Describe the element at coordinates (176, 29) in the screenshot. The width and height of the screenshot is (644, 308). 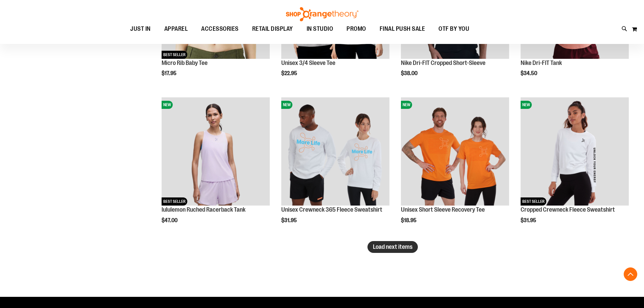
I see `span: APPAREL` at that location.